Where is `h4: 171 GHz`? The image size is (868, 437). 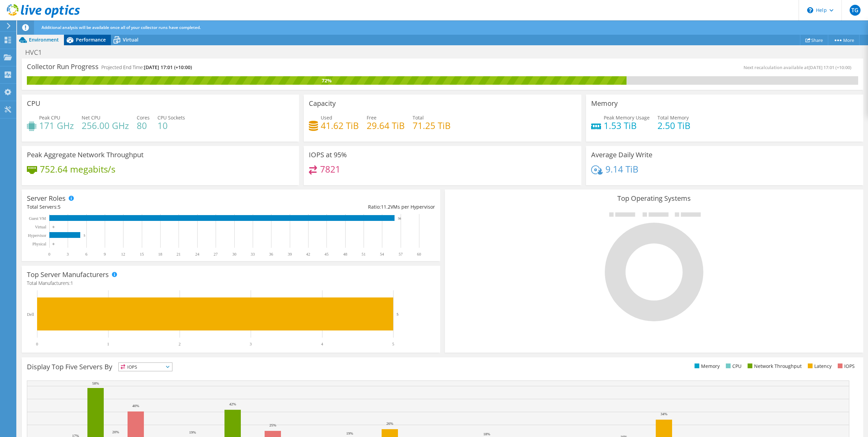
h4: 171 GHz is located at coordinates (56, 126).